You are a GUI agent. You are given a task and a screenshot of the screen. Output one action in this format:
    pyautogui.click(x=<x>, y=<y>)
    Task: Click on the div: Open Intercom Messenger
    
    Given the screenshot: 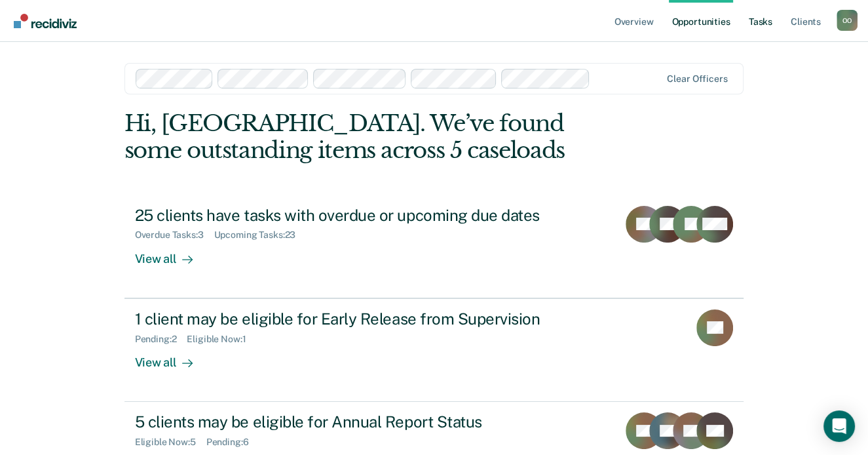 What is the action you would take?
    pyautogui.click(x=840, y=426)
    